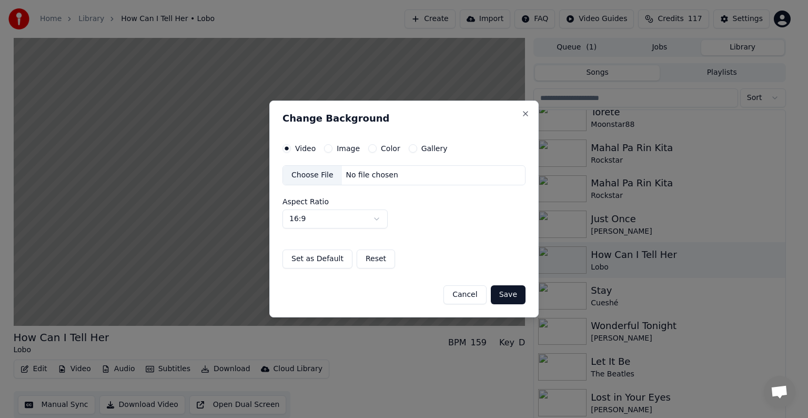 Image resolution: width=808 pixels, height=418 pixels. Describe the element at coordinates (404, 118) in the screenshot. I see `h2: Change Background` at that location.